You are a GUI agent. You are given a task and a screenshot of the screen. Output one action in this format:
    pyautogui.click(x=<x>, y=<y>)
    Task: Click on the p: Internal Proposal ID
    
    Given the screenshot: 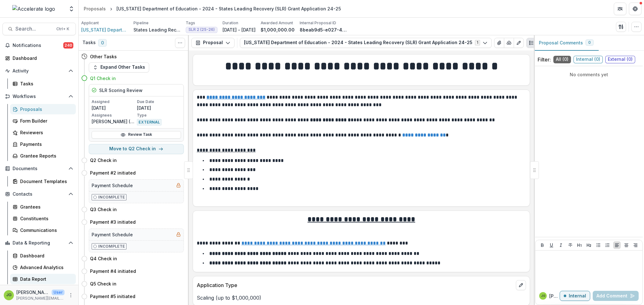 What is the action you would take?
    pyautogui.click(x=318, y=23)
    